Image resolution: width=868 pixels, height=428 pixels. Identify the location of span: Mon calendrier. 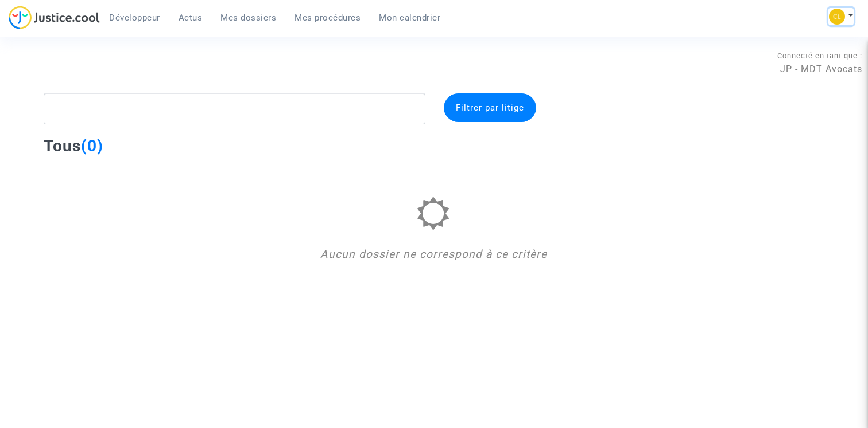
(409, 17).